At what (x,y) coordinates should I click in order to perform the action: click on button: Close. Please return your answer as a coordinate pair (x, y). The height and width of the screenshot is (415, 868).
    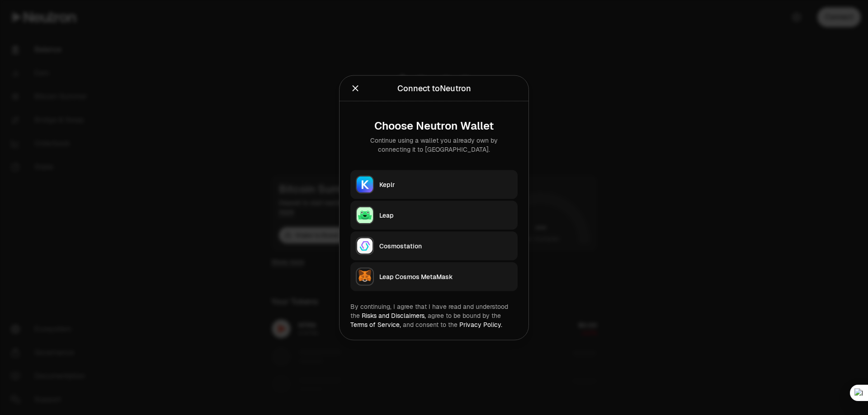
    Looking at the image, I should click on (356, 88).